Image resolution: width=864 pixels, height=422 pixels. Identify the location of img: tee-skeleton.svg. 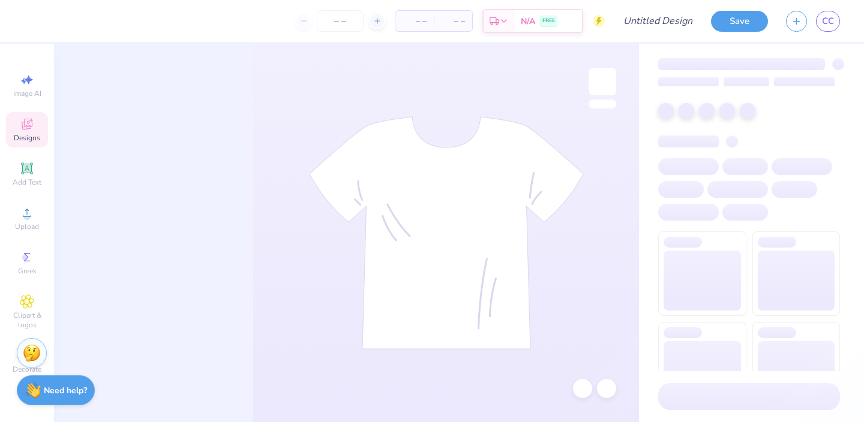
(446, 233).